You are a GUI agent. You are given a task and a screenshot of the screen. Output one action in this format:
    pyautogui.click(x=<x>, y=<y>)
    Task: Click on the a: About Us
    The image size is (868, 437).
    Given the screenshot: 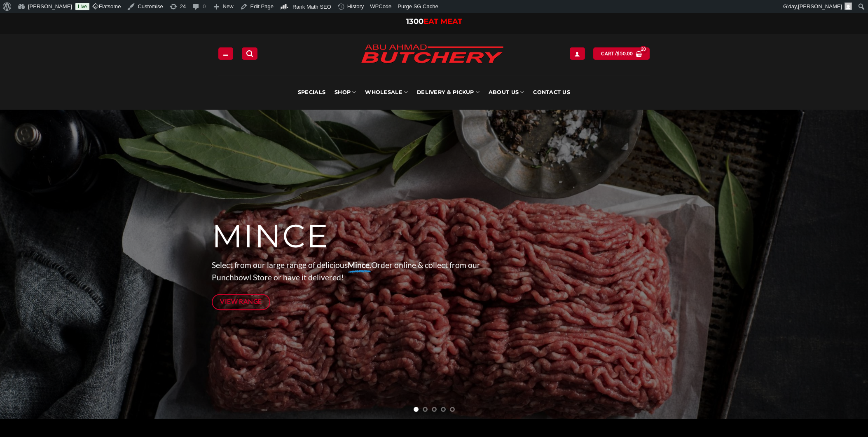 What is the action you would take?
    pyautogui.click(x=507, y=92)
    